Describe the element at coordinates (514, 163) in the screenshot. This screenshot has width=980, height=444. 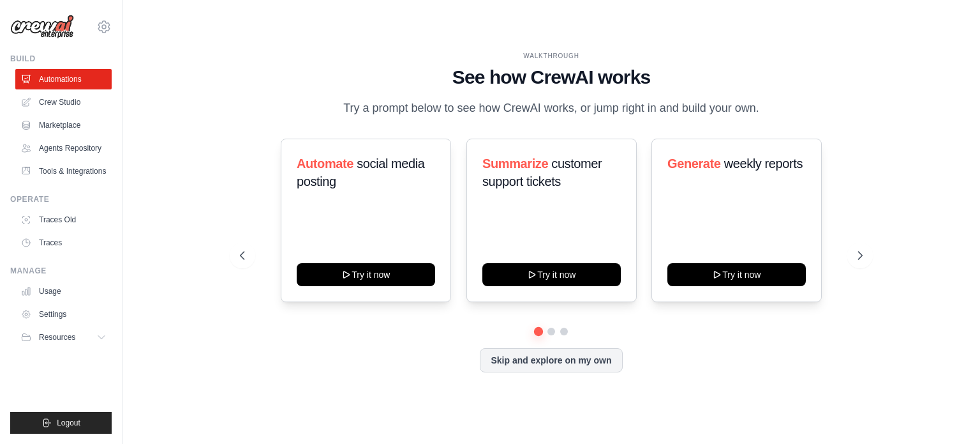
I see `span: Summarize` at that location.